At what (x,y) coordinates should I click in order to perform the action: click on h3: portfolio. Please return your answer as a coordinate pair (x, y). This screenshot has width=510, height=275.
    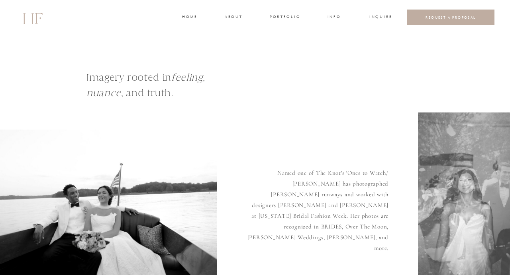
    Looking at the image, I should click on (284, 18).